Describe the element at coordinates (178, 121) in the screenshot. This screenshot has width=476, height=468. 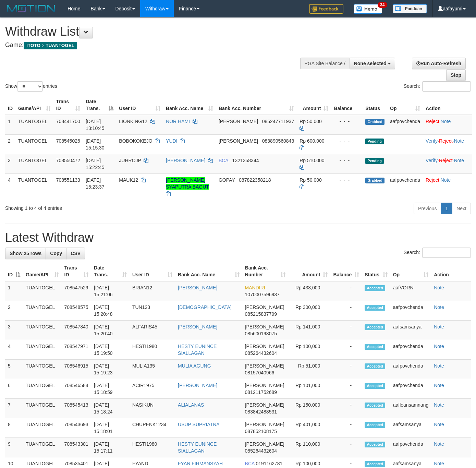
I see `a: NOR HAMI` at that location.